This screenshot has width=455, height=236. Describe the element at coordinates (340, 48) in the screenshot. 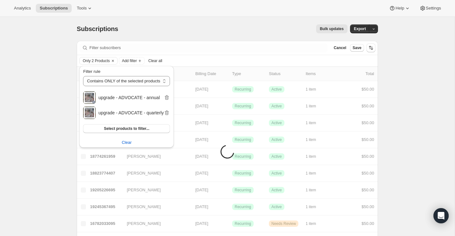

I see `button: Cancel` at that location.